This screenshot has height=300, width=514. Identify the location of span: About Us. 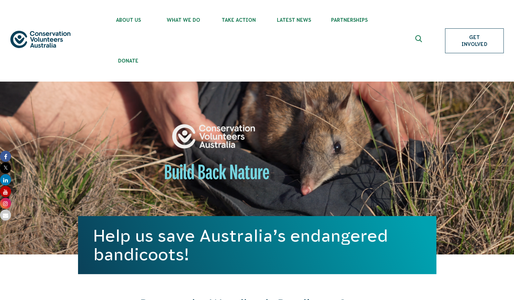
(128, 20).